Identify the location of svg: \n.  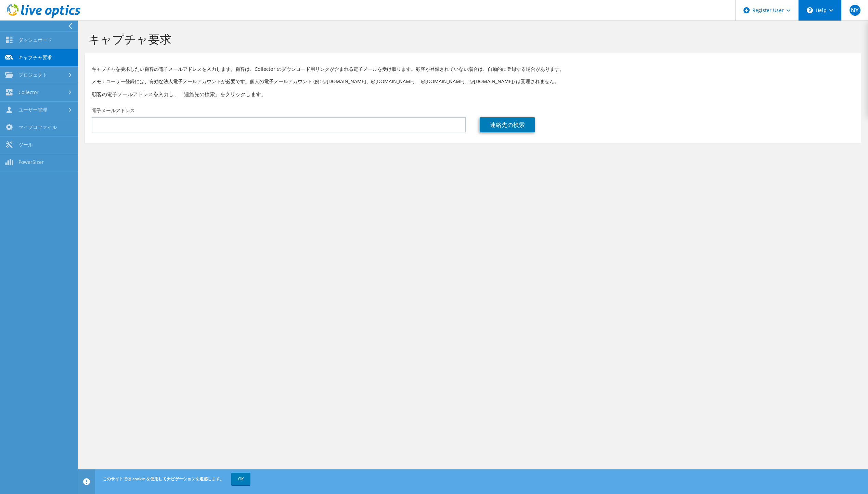
(810, 10).